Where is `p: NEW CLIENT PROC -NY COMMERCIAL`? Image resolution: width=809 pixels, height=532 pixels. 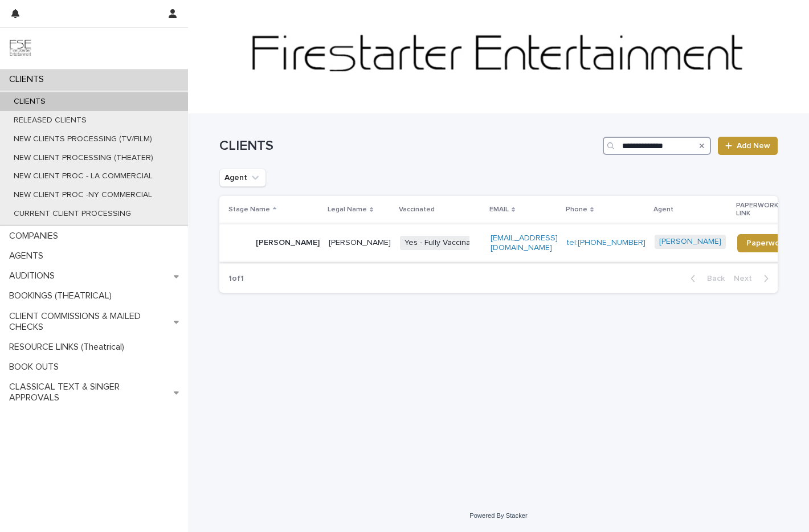
p: NEW CLIENT PROC -NY COMMERCIAL is located at coordinates (83, 195).